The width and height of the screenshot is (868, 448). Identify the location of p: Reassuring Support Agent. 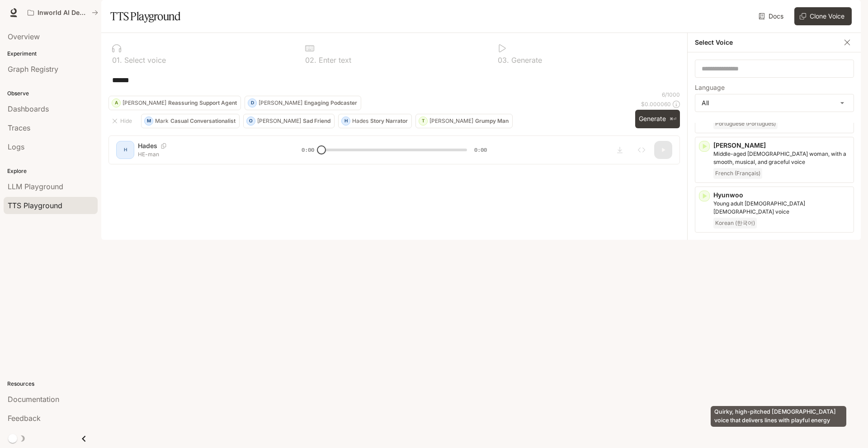
(203, 103).